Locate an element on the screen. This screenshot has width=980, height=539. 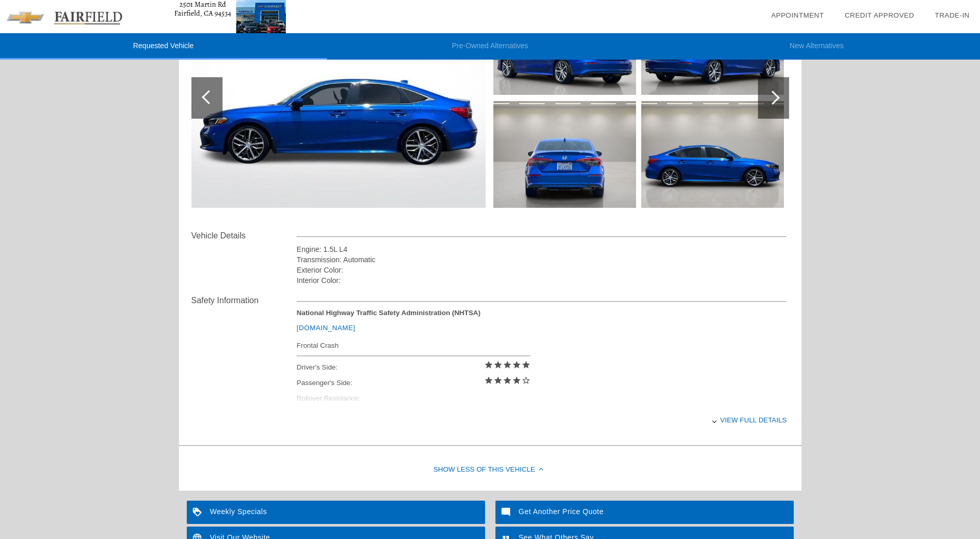
div: Frontal Crash is located at coordinates (414, 346).